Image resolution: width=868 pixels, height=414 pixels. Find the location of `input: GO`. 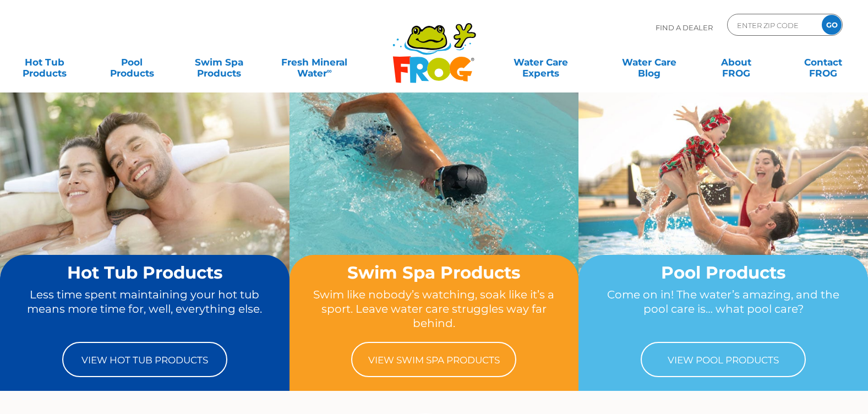

input: GO is located at coordinates (831, 24).